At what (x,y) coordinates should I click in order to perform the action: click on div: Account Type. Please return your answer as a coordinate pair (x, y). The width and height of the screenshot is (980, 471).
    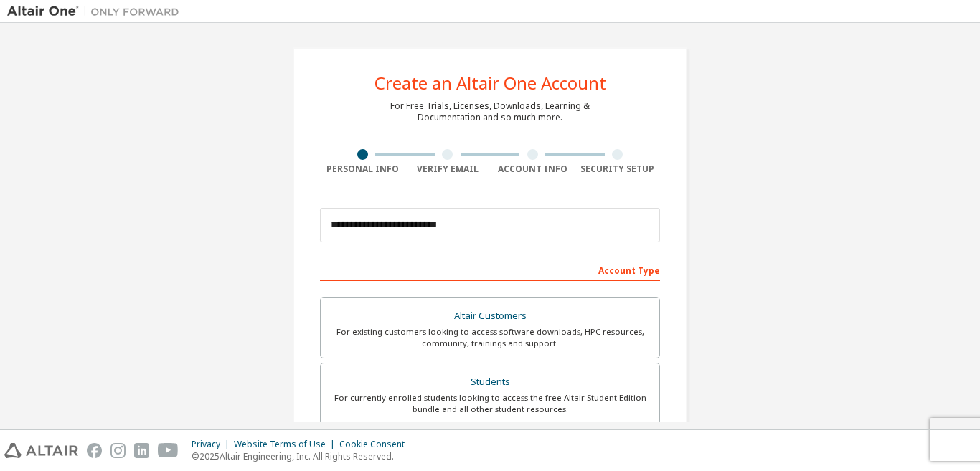
    Looking at the image, I should click on (490, 270).